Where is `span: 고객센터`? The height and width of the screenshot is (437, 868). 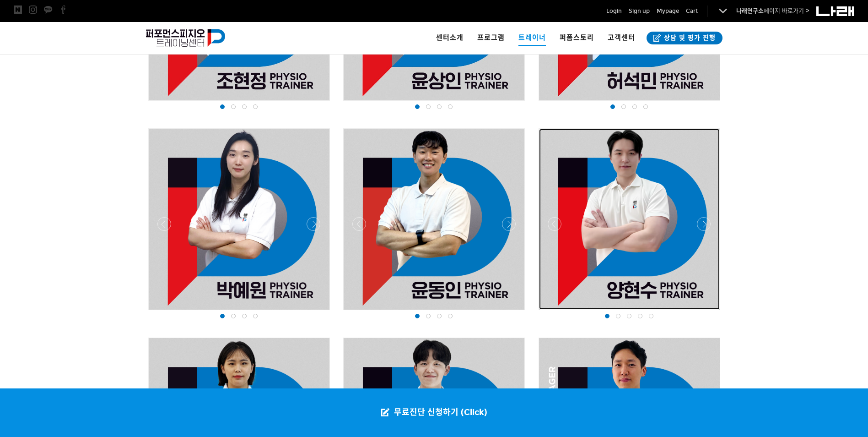
span: 고객센터 is located at coordinates (621, 38).